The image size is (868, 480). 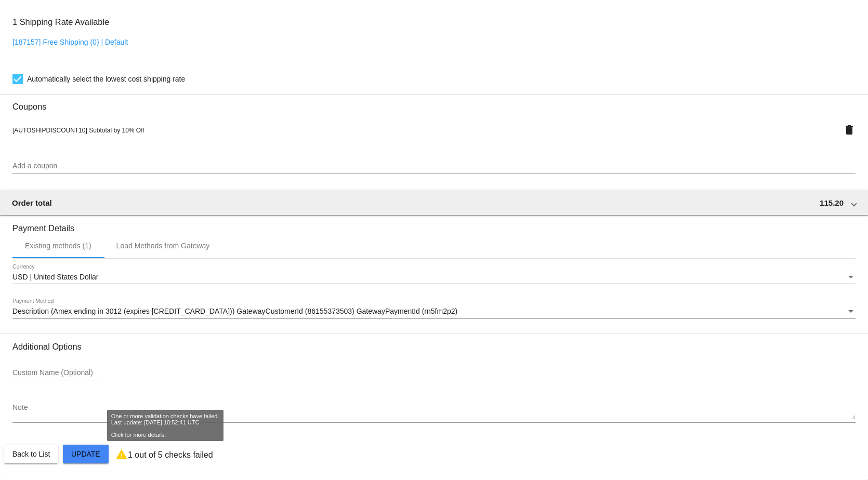 What do you see at coordinates (86, 454) in the screenshot?
I see `span: Update` at bounding box center [86, 454].